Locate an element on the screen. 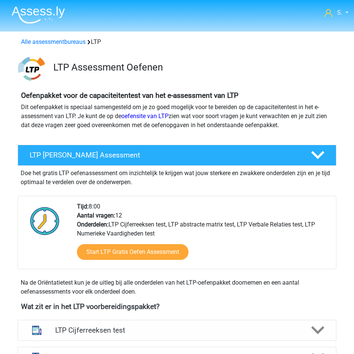 This screenshot has width=354, height=354. h4: LTP Cijferreeksen test is located at coordinates (177, 330).